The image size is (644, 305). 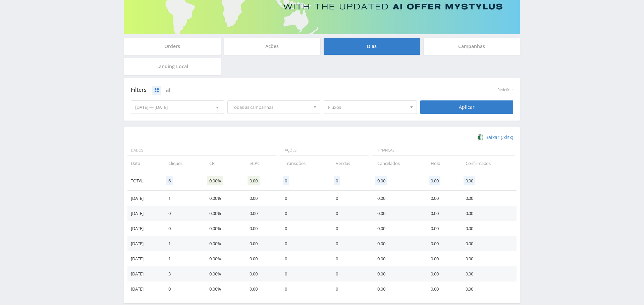 What do you see at coordinates (367, 107) in the screenshot?
I see `span: Fluxos` at bounding box center [367, 107].